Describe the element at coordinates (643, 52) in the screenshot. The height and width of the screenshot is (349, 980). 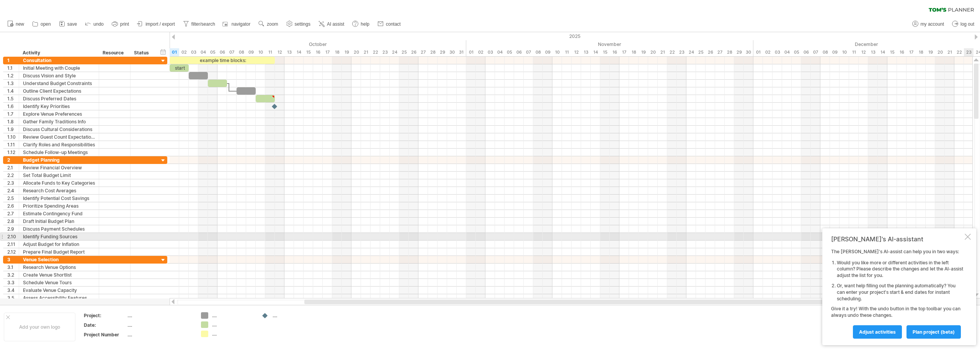
I see `div: Wednesday, 19 November 2025` at that location.